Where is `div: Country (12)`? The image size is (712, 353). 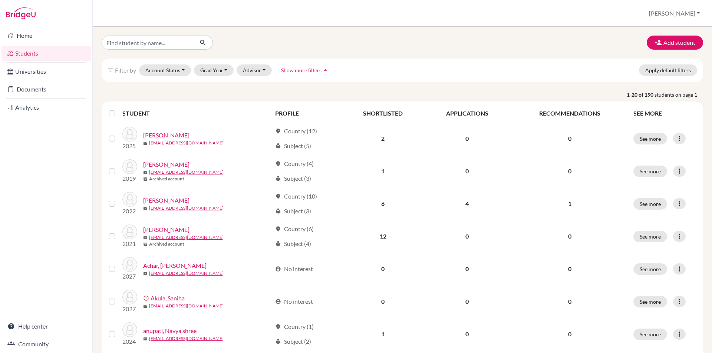
div: Country (12) is located at coordinates (296, 131).